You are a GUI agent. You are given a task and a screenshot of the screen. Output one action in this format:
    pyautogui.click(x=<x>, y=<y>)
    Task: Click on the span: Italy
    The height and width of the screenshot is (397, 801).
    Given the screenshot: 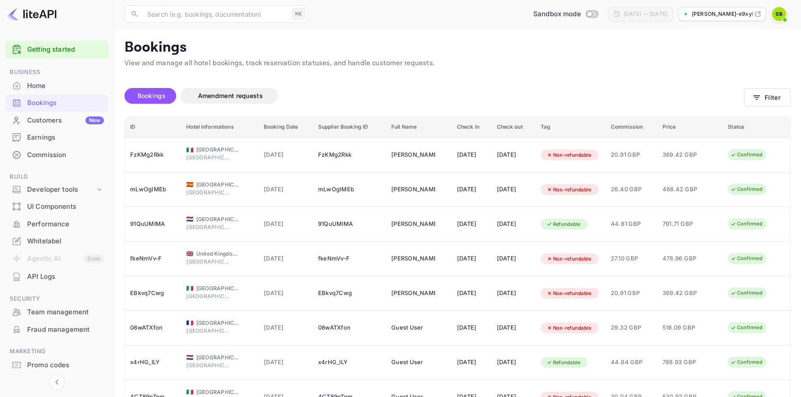 What is the action you would take?
    pyautogui.click(x=190, y=150)
    